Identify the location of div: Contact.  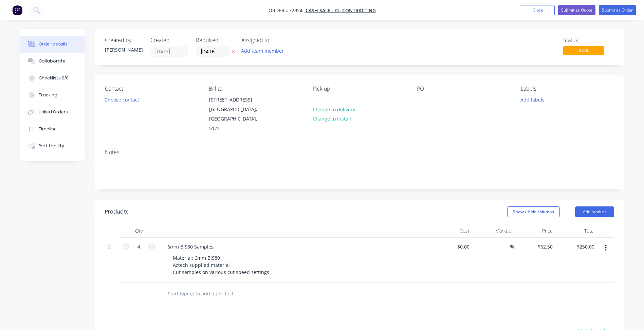
(152, 89).